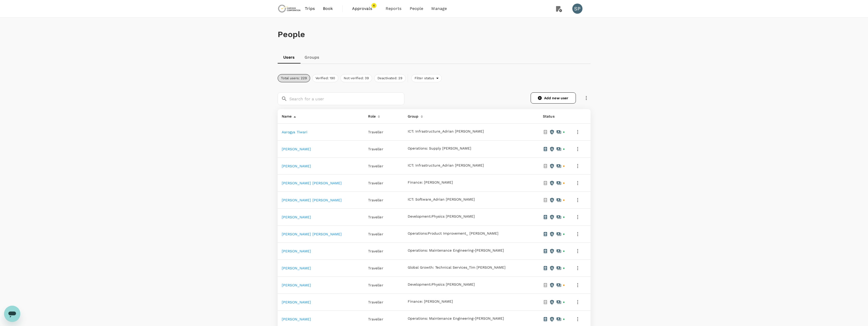 The width and height of the screenshot is (868, 326). Describe the element at coordinates (394, 9) in the screenshot. I see `span: Reports` at that location.